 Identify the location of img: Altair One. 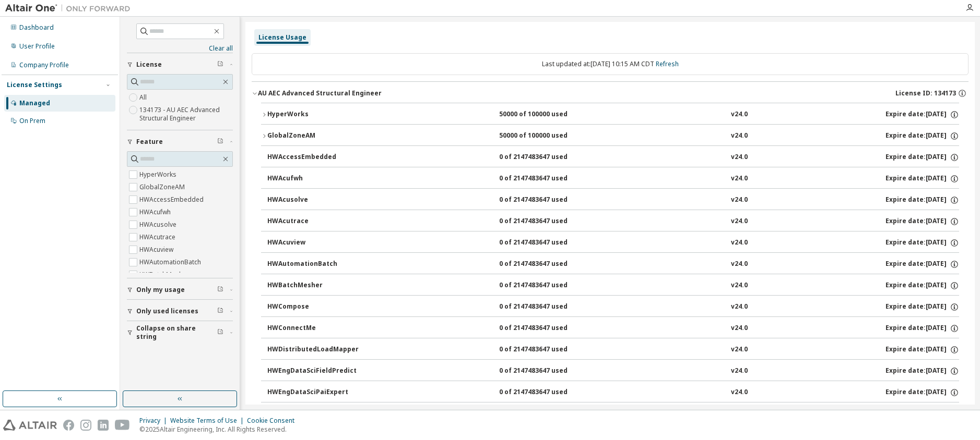
(71, 8).